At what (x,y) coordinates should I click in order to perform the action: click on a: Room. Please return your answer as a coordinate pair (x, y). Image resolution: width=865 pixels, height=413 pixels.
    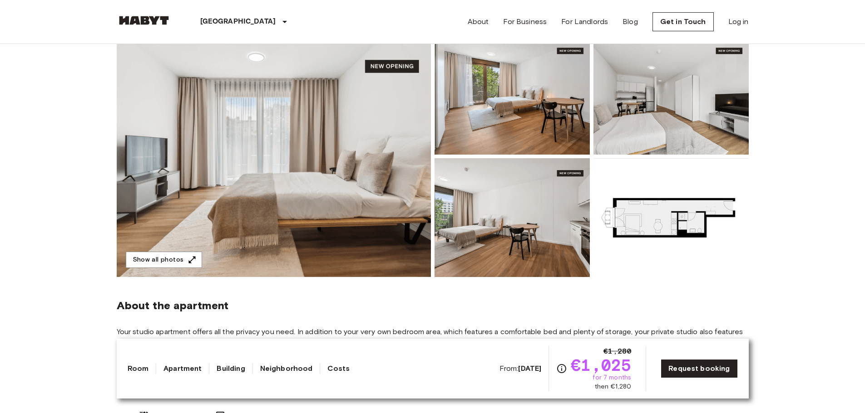
    Looking at the image, I should click on (138, 369).